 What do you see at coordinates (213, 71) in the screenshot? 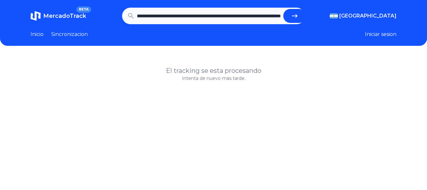
I see `h1: El tracking se esta procesando` at bounding box center [213, 71].